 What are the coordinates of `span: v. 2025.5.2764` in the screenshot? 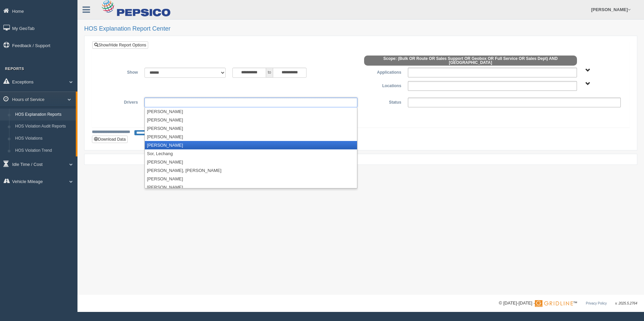 It's located at (626, 303).